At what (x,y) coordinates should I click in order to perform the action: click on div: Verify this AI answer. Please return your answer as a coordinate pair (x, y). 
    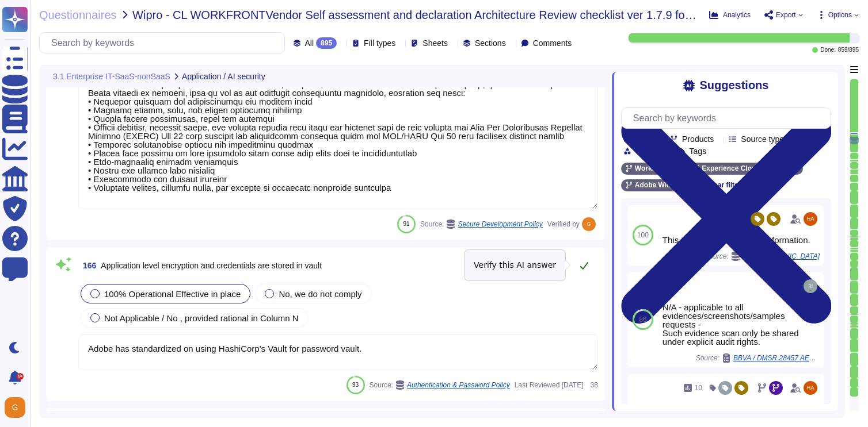
    Looking at the image, I should click on (514, 265).